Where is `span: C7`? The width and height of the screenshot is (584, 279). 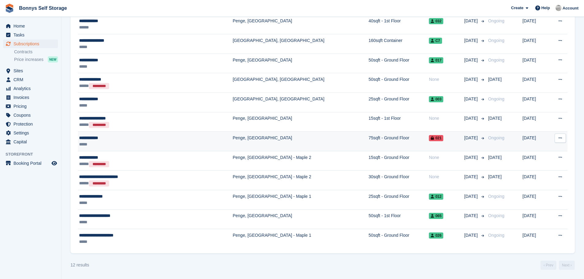 span: C7 is located at coordinates (436, 41).